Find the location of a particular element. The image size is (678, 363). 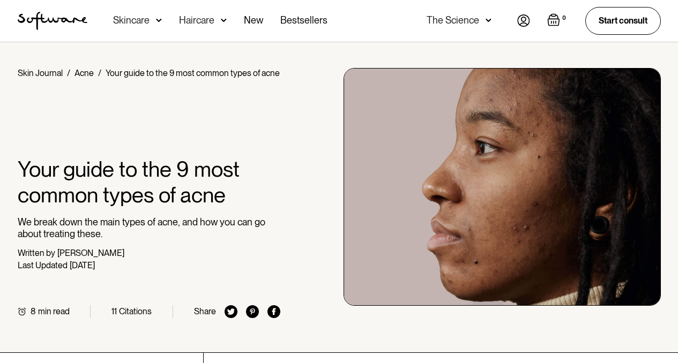

div: 0 is located at coordinates (564, 18).